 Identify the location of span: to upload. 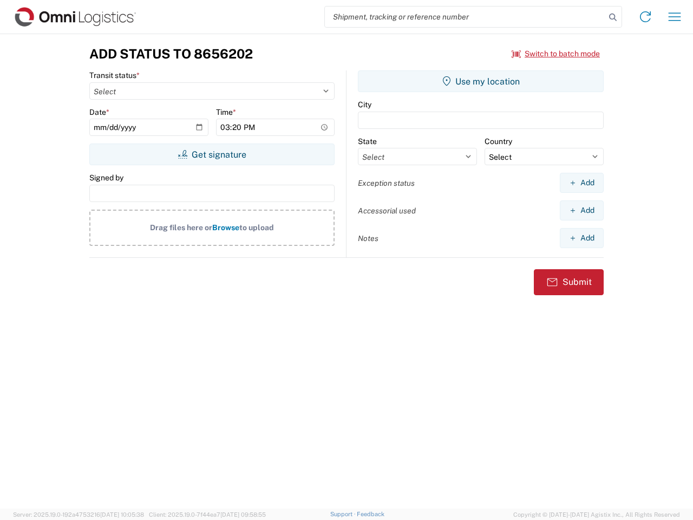
(257, 227).